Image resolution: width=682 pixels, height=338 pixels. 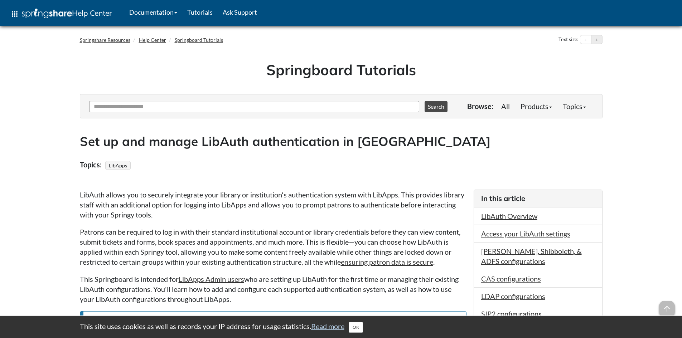 What do you see at coordinates (513, 296) in the screenshot?
I see `a: LDAP configurations` at bounding box center [513, 296].